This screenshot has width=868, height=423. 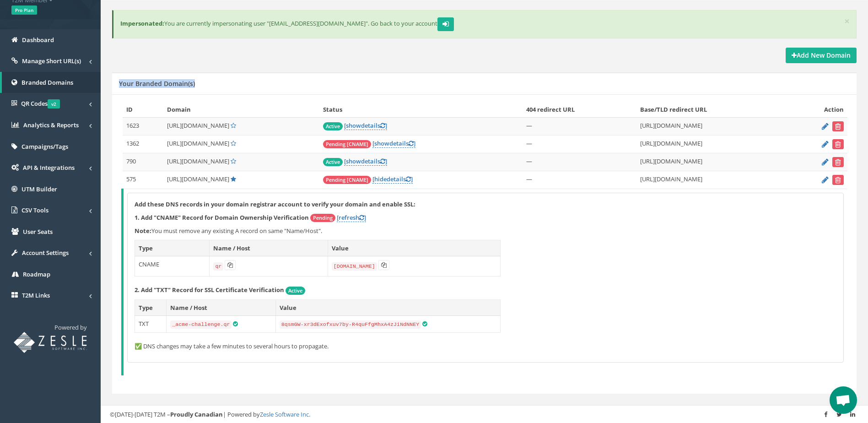 What do you see at coordinates (157, 83) in the screenshot?
I see `h5: Your Branded Domain(s)` at bounding box center [157, 83].